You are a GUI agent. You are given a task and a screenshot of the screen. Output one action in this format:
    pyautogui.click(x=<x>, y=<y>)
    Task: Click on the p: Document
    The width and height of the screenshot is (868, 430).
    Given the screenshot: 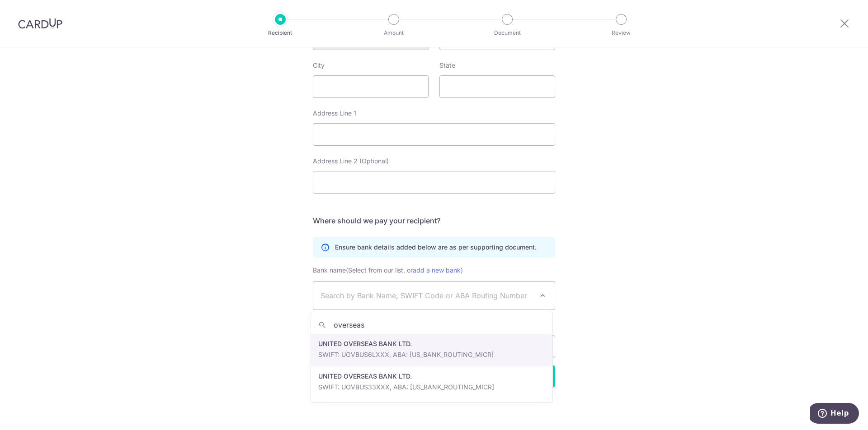 What is the action you would take?
    pyautogui.click(x=507, y=33)
    